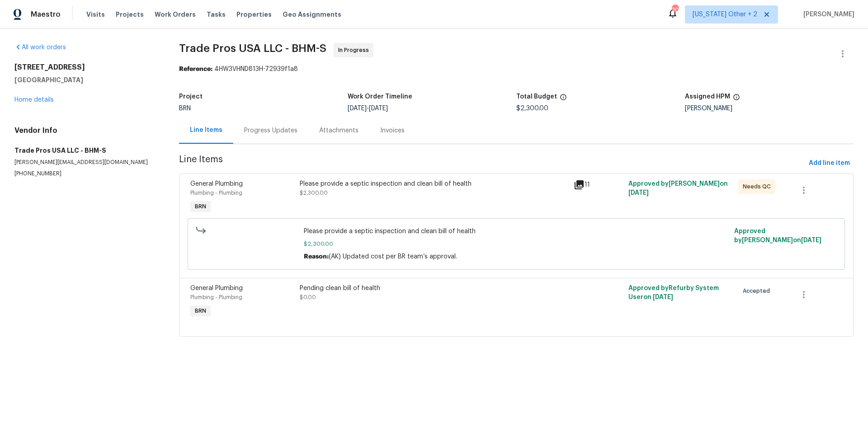 This screenshot has width=868, height=422. Describe the element at coordinates (40, 48) in the screenshot. I see `a: All work orders` at that location.